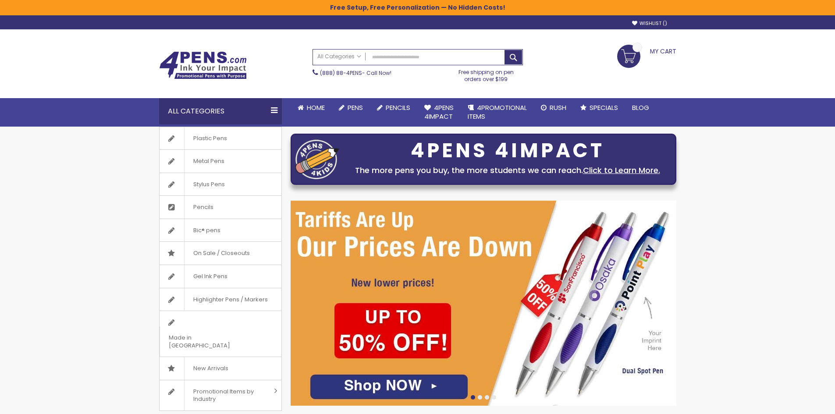  I want to click on span: Rush, so click(558, 107).